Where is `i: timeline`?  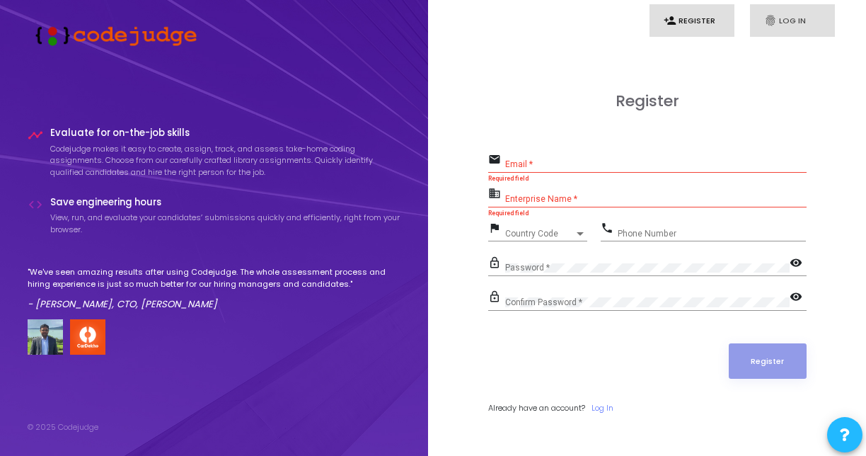 i: timeline is located at coordinates (35, 135).